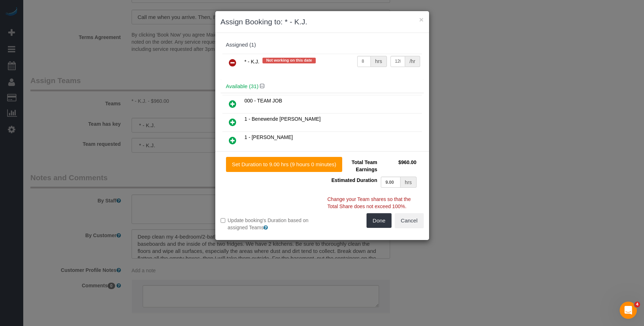 Image resolution: width=644 pixels, height=326 pixels. I want to click on span: Estimated Duration, so click(354, 180).